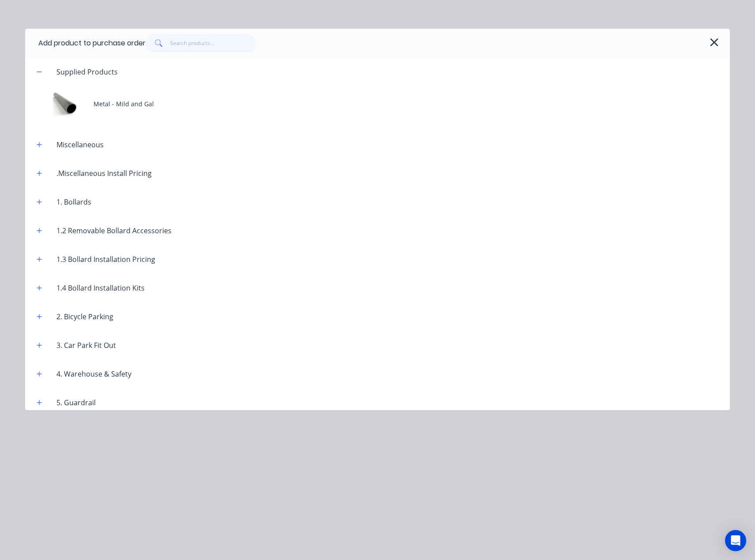 The image size is (755, 560). Describe the element at coordinates (114, 231) in the screenshot. I see `div: 1.2 Removable Bollard Accessories` at that location.